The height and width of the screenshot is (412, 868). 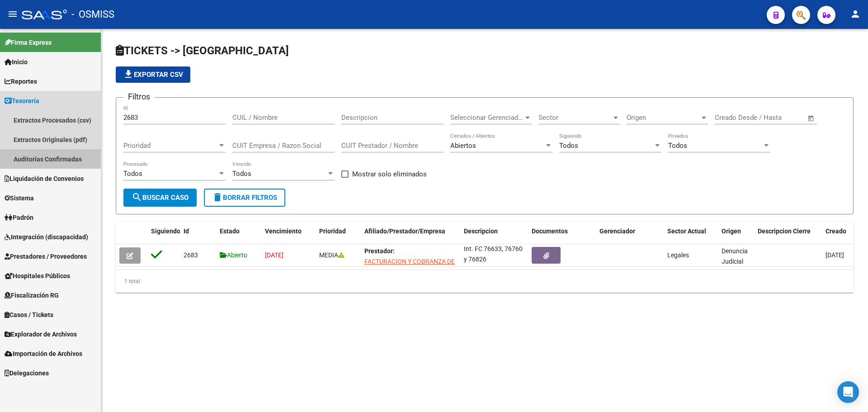 I want to click on datatable-header-cell: Id, so click(x=198, y=237).